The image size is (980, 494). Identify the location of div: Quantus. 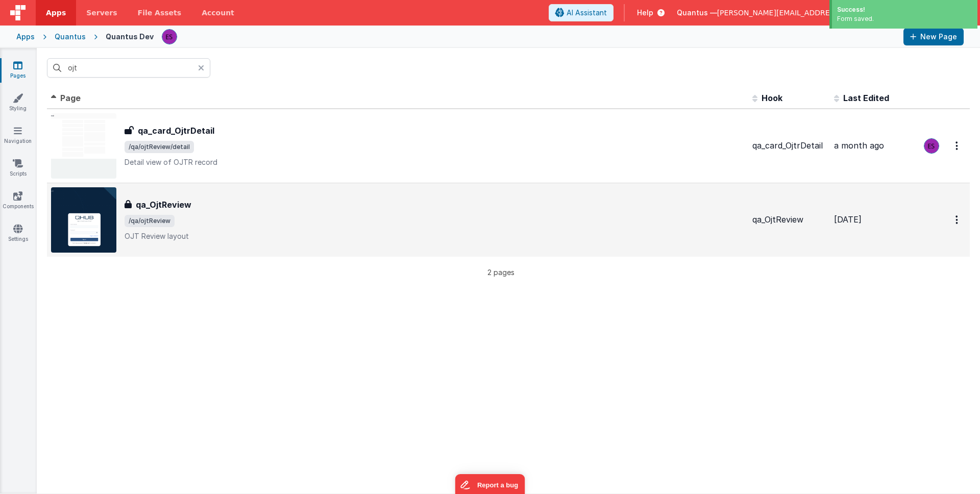
(70, 37).